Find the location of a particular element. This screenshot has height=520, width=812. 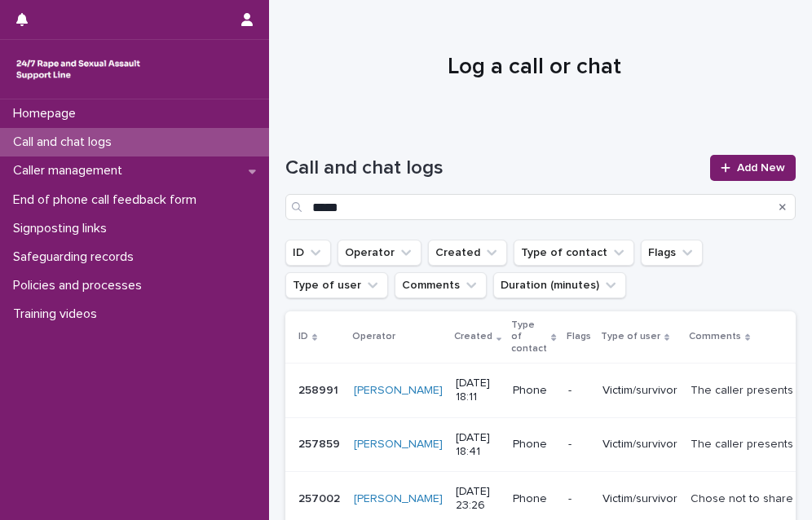

p: Type of contact is located at coordinates (530, 336).